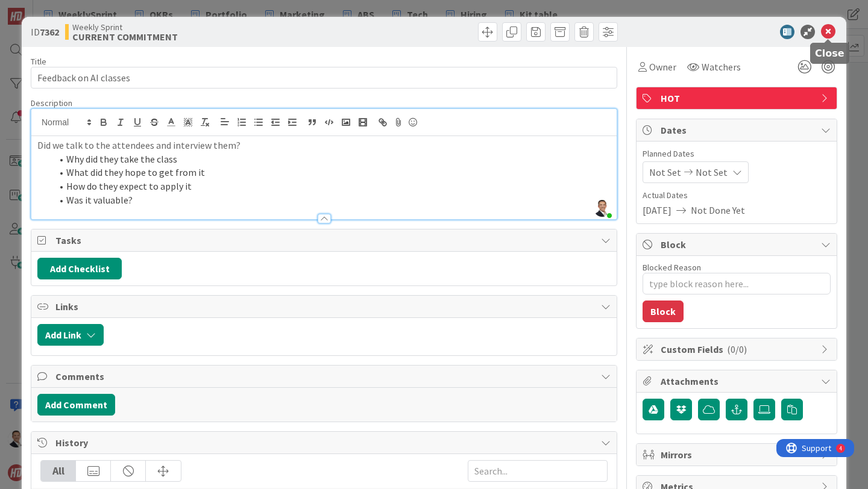 The image size is (868, 489). Describe the element at coordinates (738, 455) in the screenshot. I see `span: Mirrors` at that location.